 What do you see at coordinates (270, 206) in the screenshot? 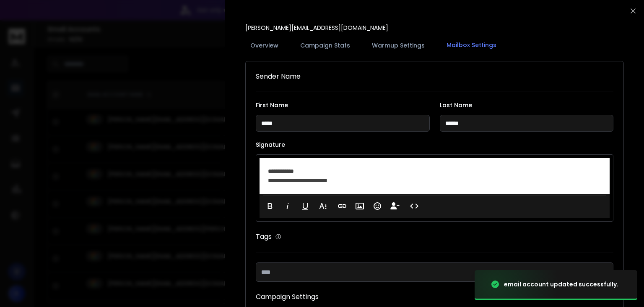
I see `button: Bold (Ctrl+B)` at bounding box center [270, 206].